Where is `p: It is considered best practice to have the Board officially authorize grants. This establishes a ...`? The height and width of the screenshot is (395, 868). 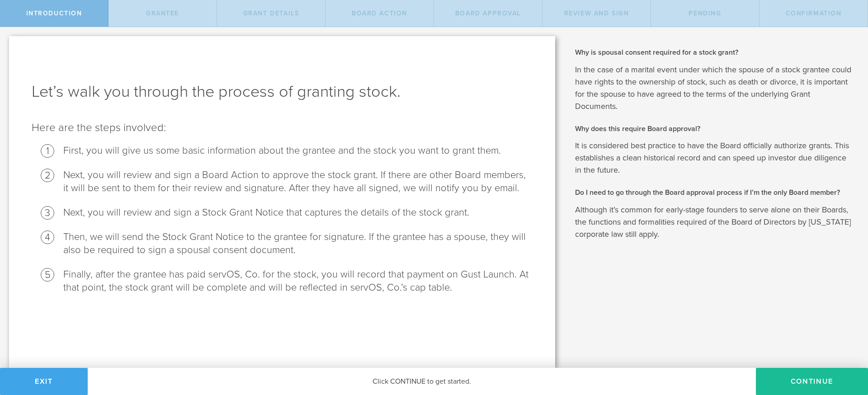
p: It is considered best practice to have the Board officially authorize grants. This establishes a ... is located at coordinates (715, 157).